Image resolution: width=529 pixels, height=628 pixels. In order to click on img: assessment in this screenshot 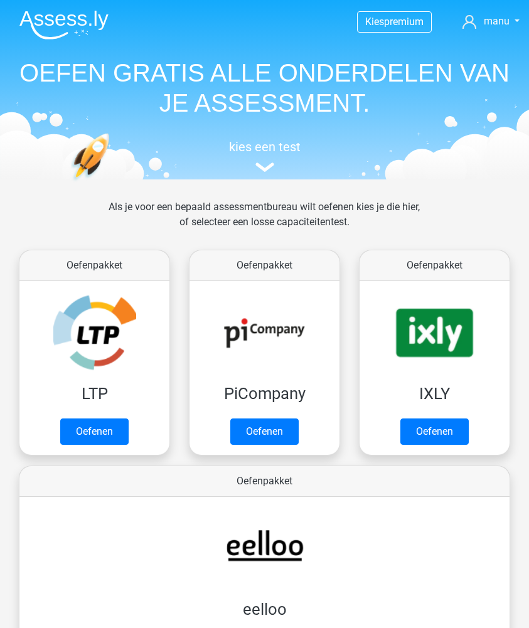, I will do `click(265, 167)`.